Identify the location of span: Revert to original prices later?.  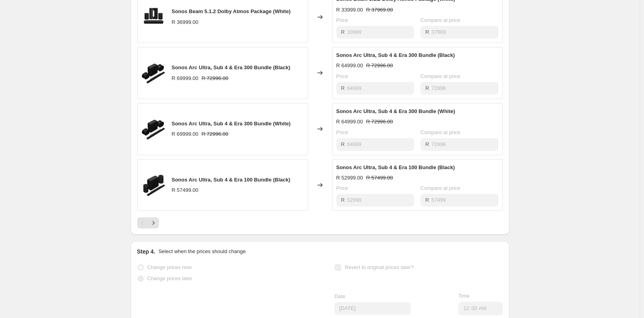
(379, 267).